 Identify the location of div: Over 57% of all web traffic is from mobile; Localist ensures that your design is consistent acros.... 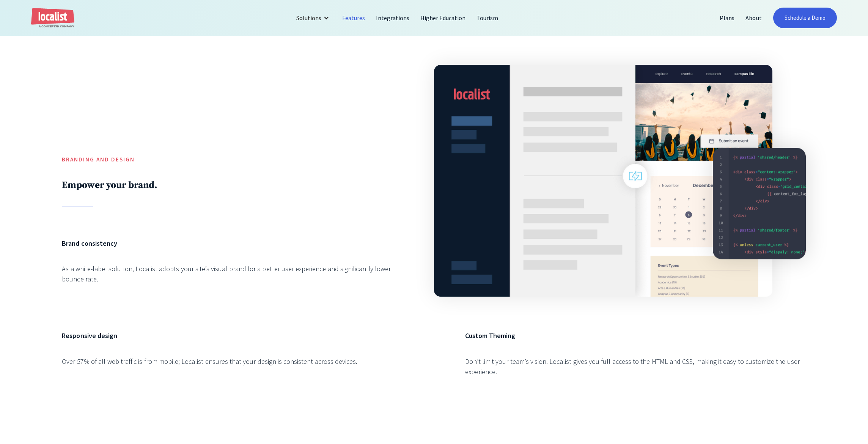
(232, 361).